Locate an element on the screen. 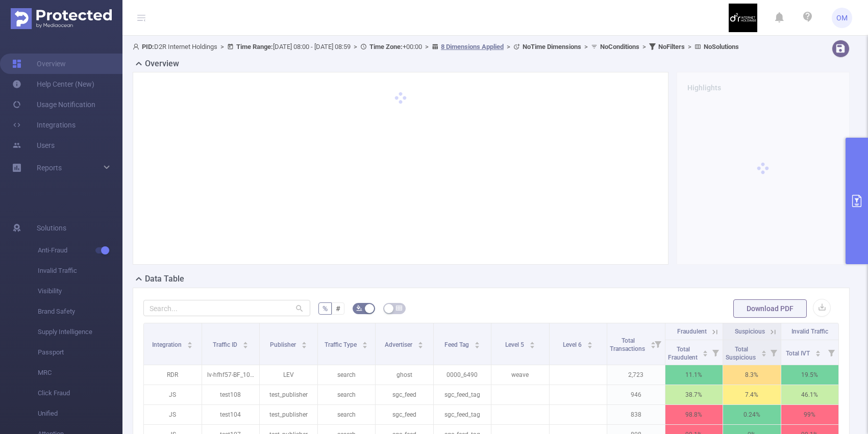 Image resolution: width=868 pixels, height=434 pixels. p: 0000_6490 is located at coordinates (462, 375).